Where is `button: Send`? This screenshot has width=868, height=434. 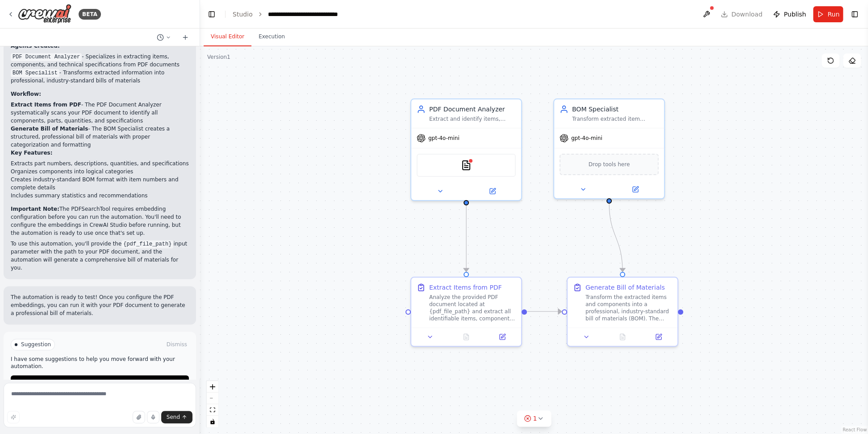 button: Send is located at coordinates (177, 418).